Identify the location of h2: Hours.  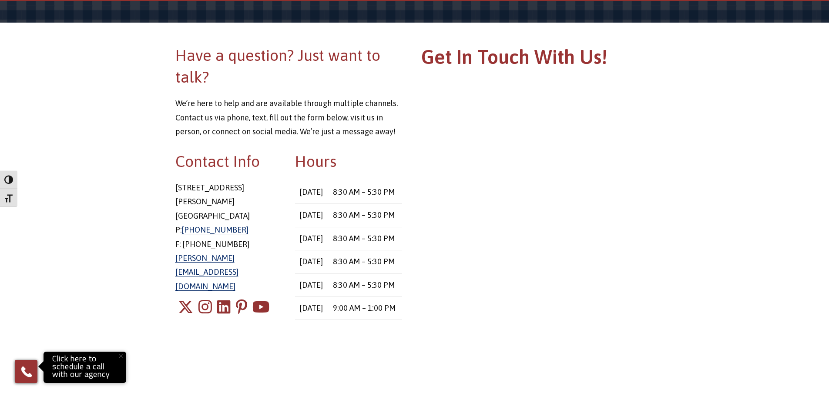
(348, 161).